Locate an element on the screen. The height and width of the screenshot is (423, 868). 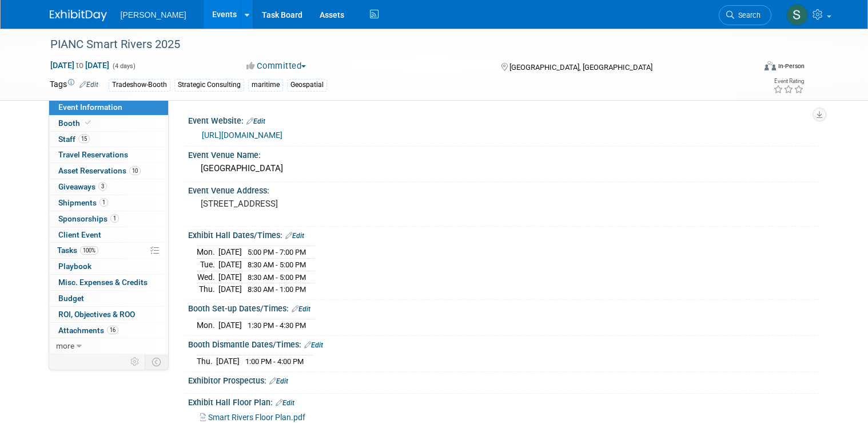
button: Committed is located at coordinates (276, 66).